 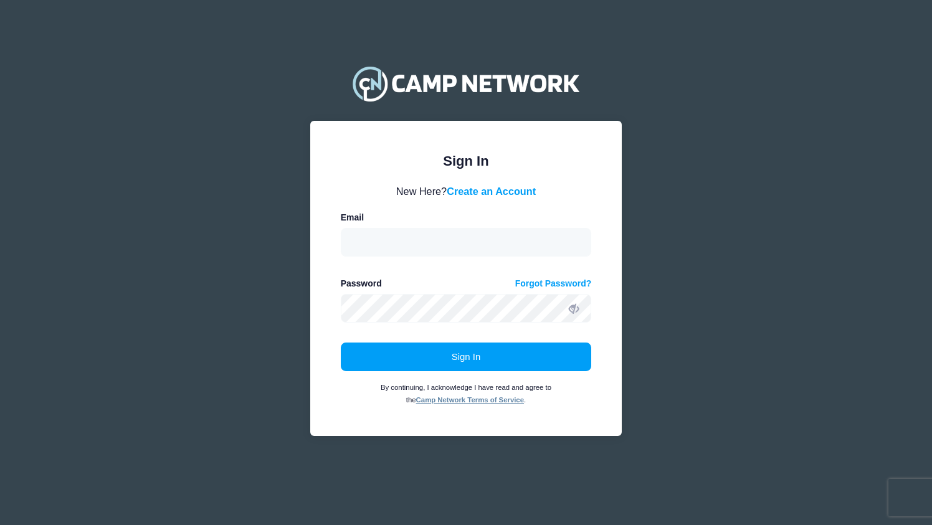 I want to click on div: New Here?, so click(x=466, y=191).